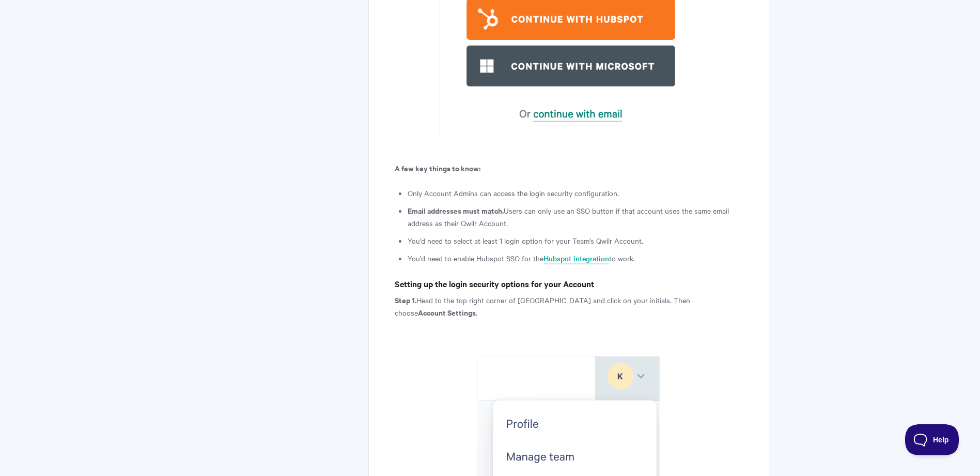  Describe the element at coordinates (437, 168) in the screenshot. I see `strong: A few key things to know:` at that location.